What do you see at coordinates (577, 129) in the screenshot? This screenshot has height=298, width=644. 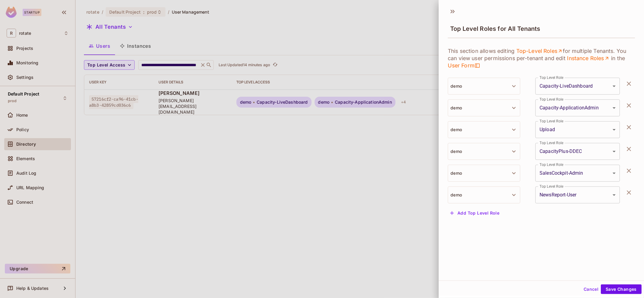 I see `div: Upload` at bounding box center [577, 129].